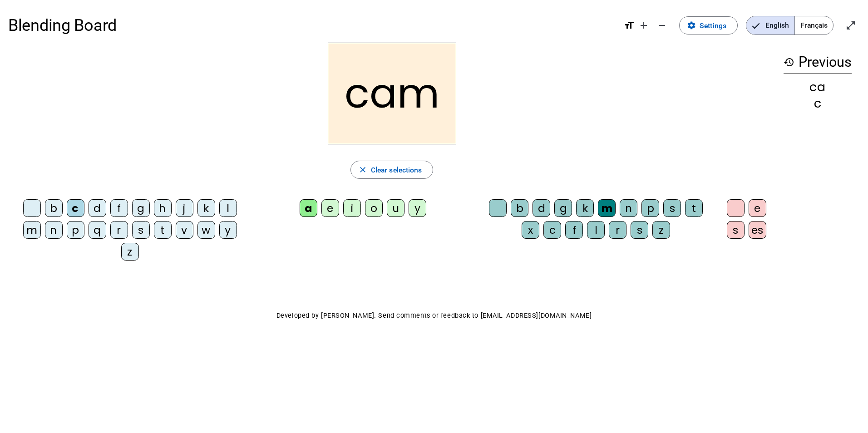  What do you see at coordinates (789, 62) in the screenshot?
I see `mat-icon: history` at bounding box center [789, 62].